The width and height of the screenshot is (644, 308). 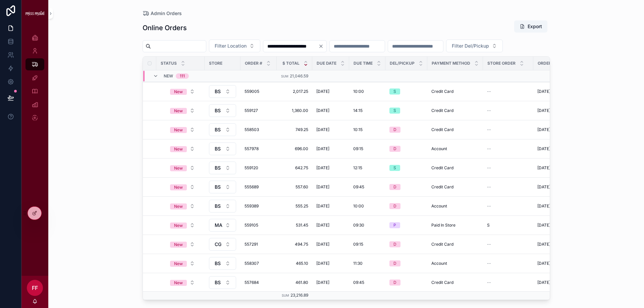 I want to click on span: 494.75, so click(x=295, y=244).